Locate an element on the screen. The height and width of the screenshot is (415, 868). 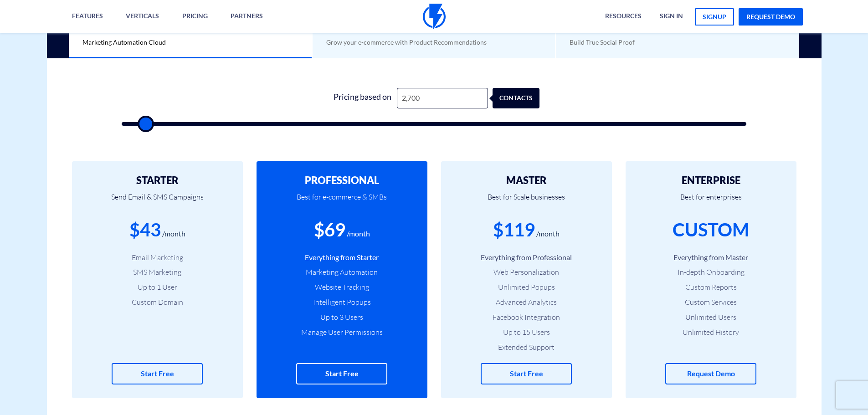
li: Up to 1 User is located at coordinates (157, 287).